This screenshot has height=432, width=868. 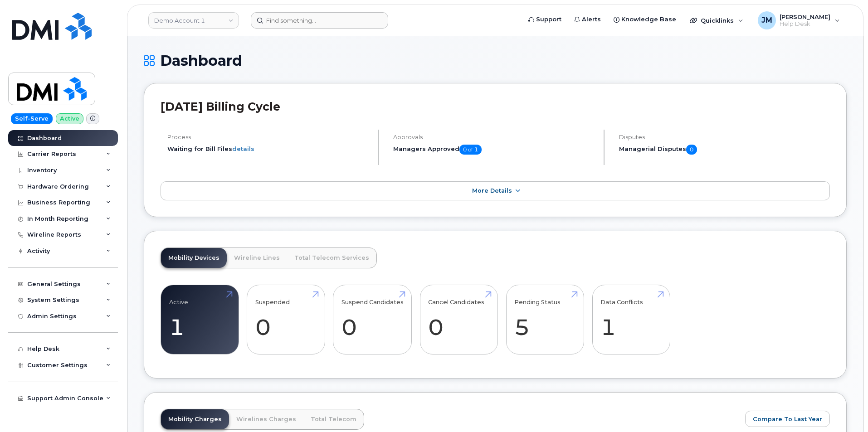 I want to click on span: More Details, so click(x=492, y=190).